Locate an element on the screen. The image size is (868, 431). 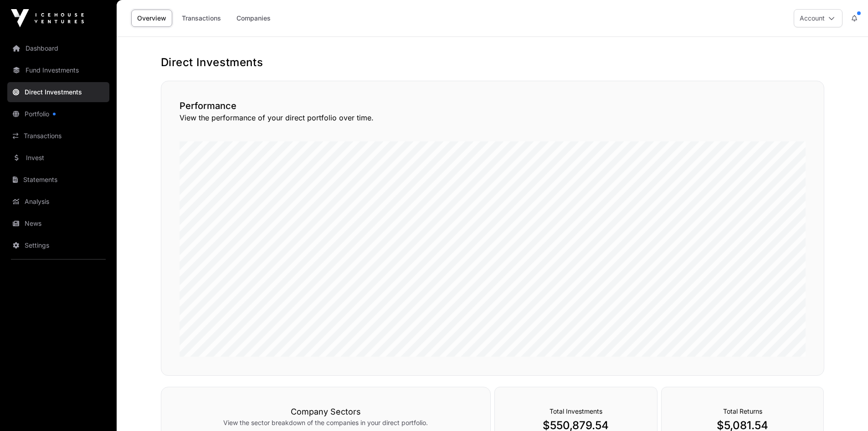
span: Total Returns is located at coordinates (743, 410).